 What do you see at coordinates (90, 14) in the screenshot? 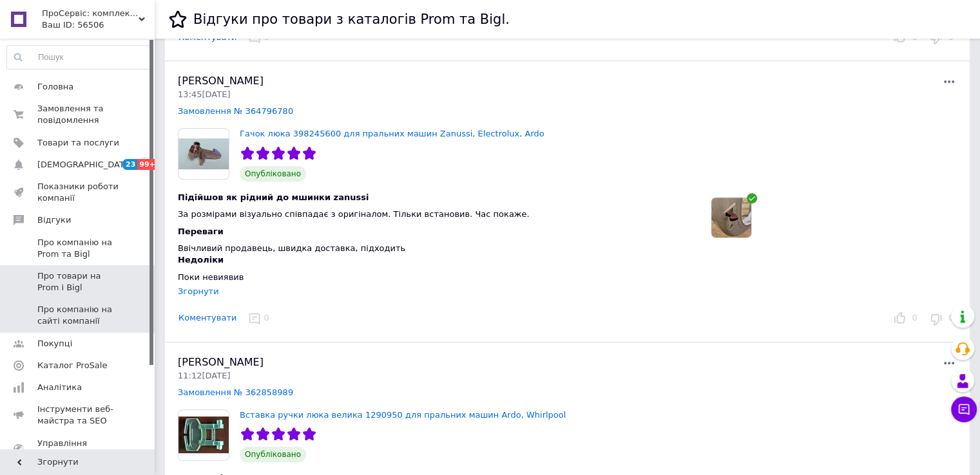
I see `span: ПроСервіс: комплектуючі для пральних машин та побутової техніки` at bounding box center [90, 14].